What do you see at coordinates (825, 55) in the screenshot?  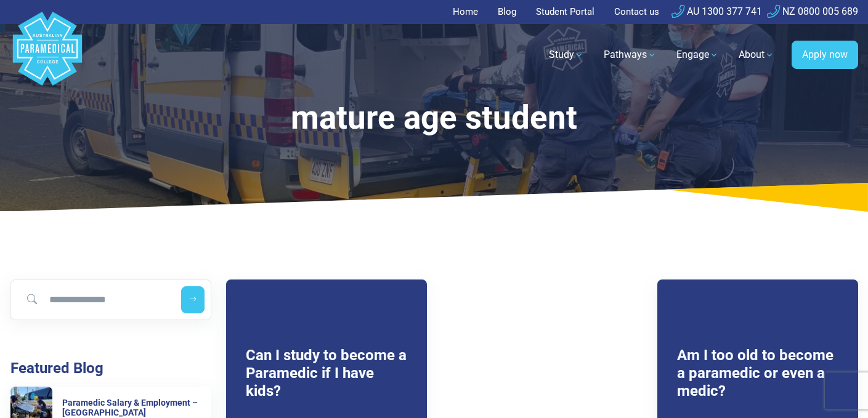 I see `a: Apply now` at bounding box center [825, 55].